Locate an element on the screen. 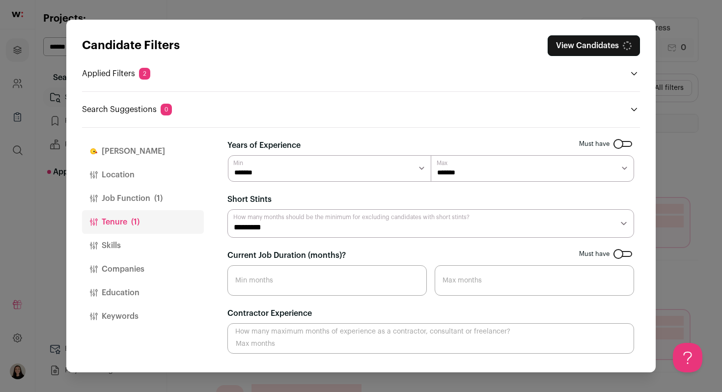 Image resolution: width=722 pixels, height=392 pixels. label: Max is located at coordinates (442, 163).